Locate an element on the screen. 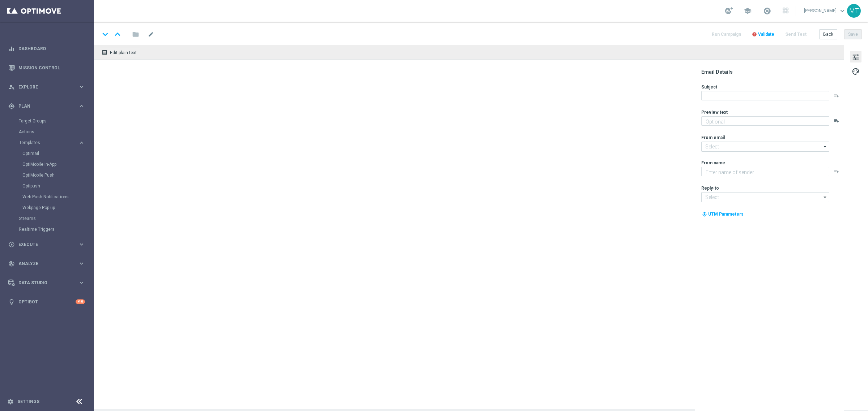 This screenshot has height=411, width=868. span: UTM Parameters is located at coordinates (726, 214).